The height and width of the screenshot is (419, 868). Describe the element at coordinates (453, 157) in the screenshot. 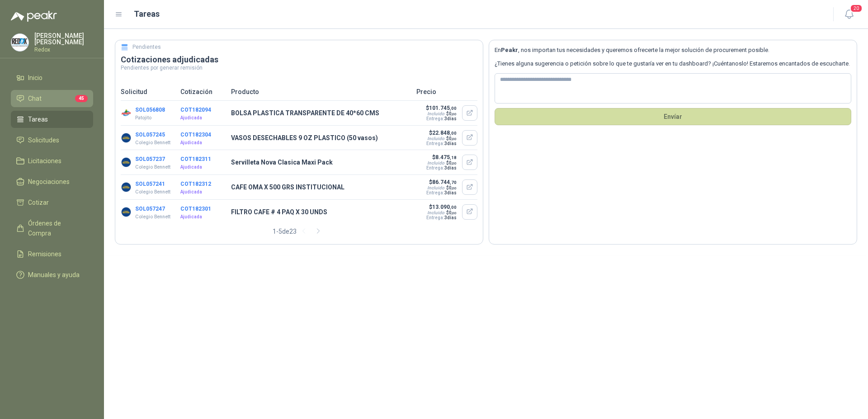

I see `span: ,18` at that location.